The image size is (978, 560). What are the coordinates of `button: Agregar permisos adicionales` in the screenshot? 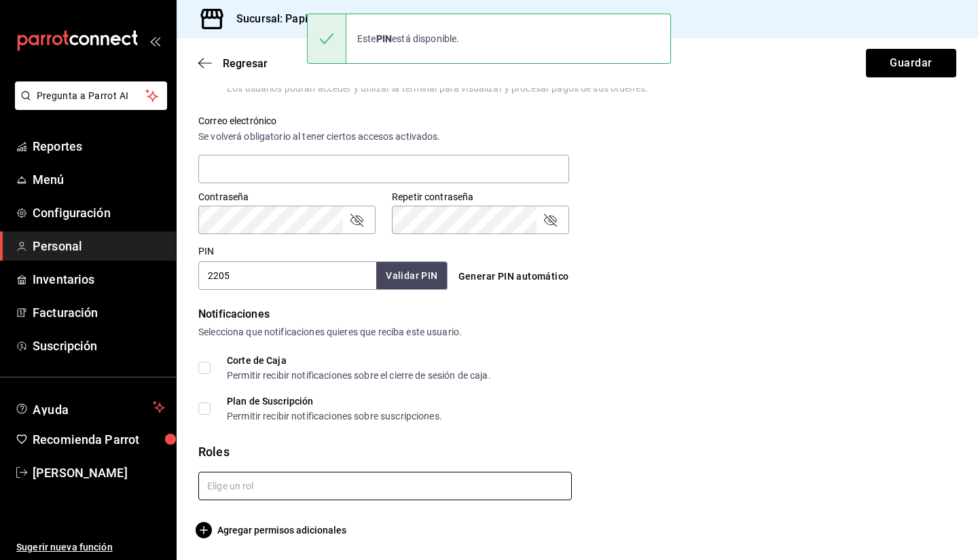 It's located at (272, 530).